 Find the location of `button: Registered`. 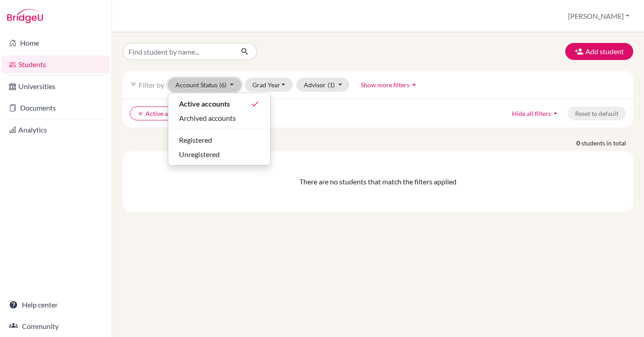

button: Registered is located at coordinates (219, 140).